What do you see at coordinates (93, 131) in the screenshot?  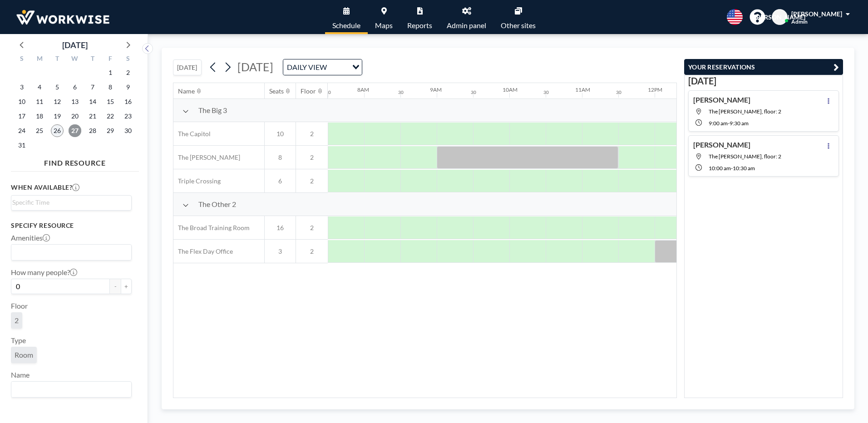 I see `span: Thursday, August 28, 2025` at bounding box center [93, 131].